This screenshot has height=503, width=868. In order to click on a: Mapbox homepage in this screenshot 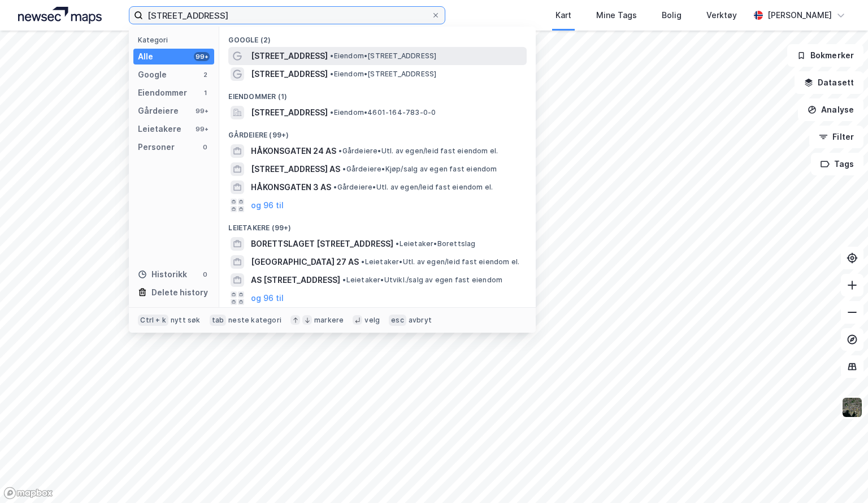, I will do `click(28, 493)`.